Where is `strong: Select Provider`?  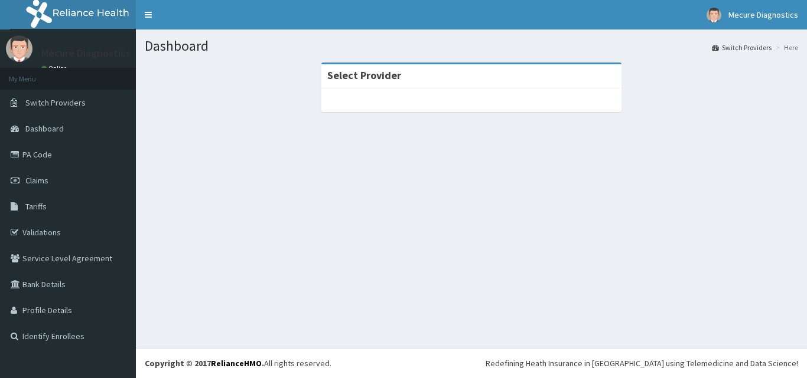
strong: Select Provider is located at coordinates (364, 75).